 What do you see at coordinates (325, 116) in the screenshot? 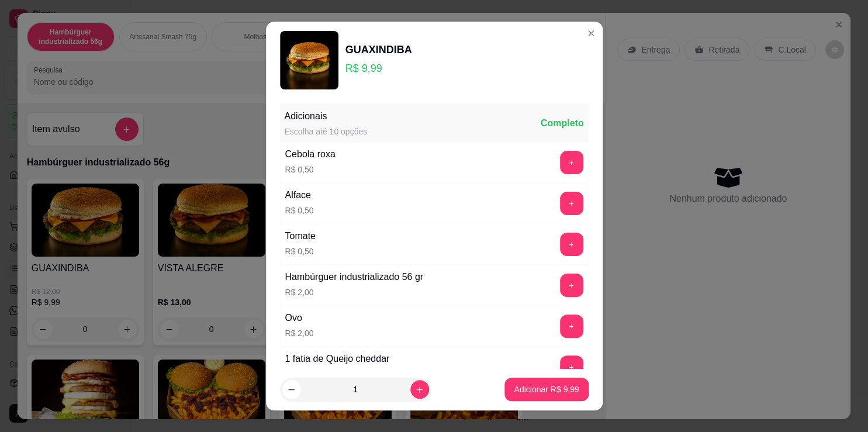
I see `div: Adicionais` at bounding box center [325, 116].